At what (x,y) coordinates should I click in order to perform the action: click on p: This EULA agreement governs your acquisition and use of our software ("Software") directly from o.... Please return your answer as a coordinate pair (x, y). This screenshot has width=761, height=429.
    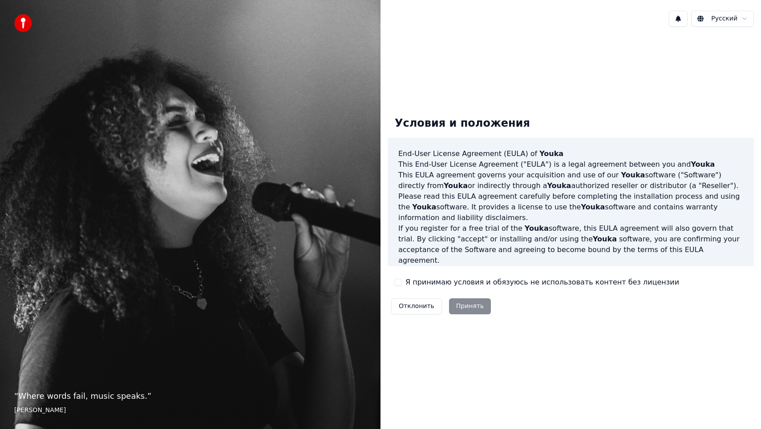
    Looking at the image, I should click on (571, 181).